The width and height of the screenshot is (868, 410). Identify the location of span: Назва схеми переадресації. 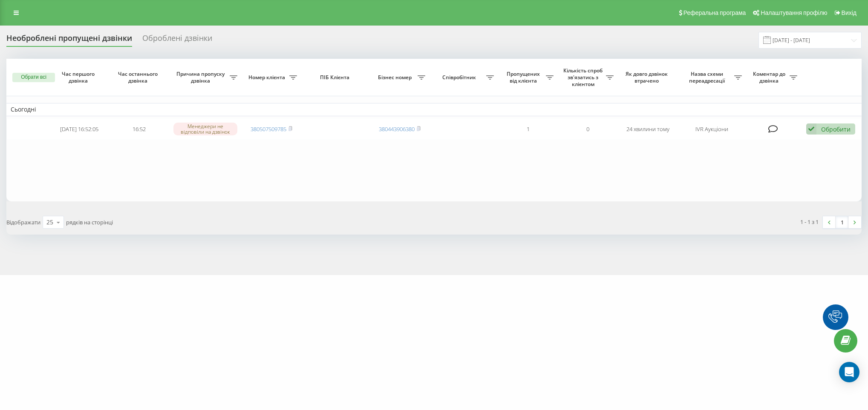
(708, 77).